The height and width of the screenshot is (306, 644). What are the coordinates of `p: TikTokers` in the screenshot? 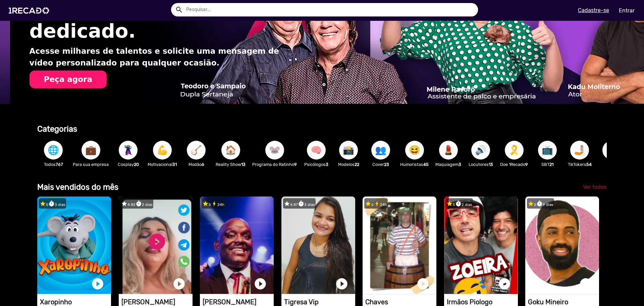 It's located at (580, 164).